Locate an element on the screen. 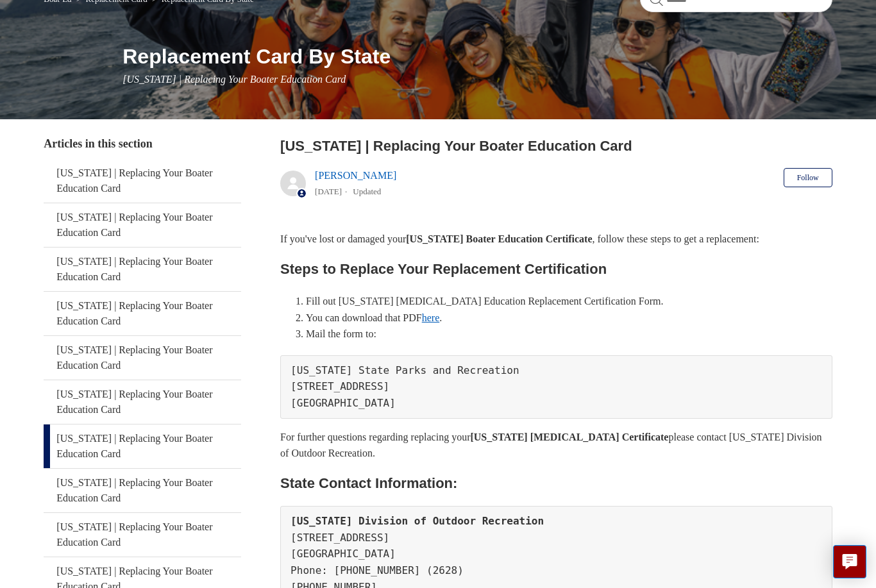 This screenshot has height=588, width=876. a: here is located at coordinates (431, 317).